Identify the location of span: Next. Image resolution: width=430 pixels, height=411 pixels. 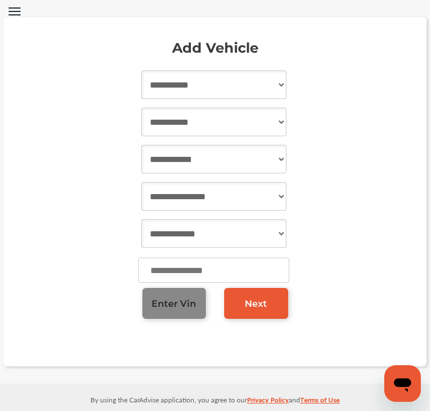
(256, 303).